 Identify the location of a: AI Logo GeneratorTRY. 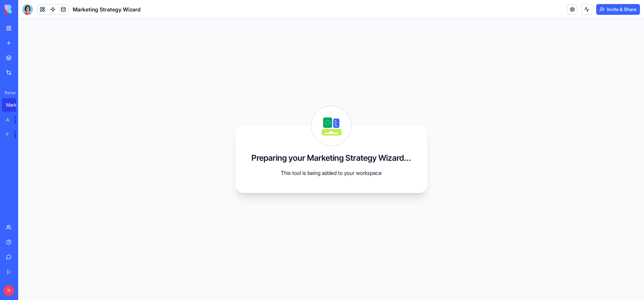
(16, 120).